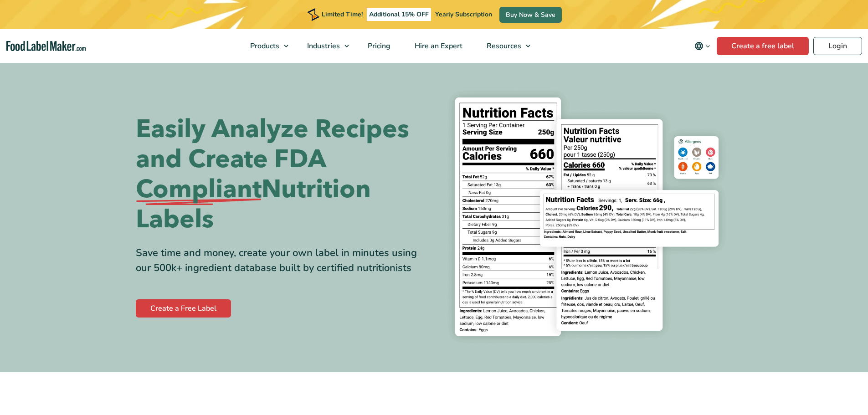 This screenshot has height=415, width=868. What do you see at coordinates (183, 308) in the screenshot?
I see `a: Create a Free Label` at bounding box center [183, 308].